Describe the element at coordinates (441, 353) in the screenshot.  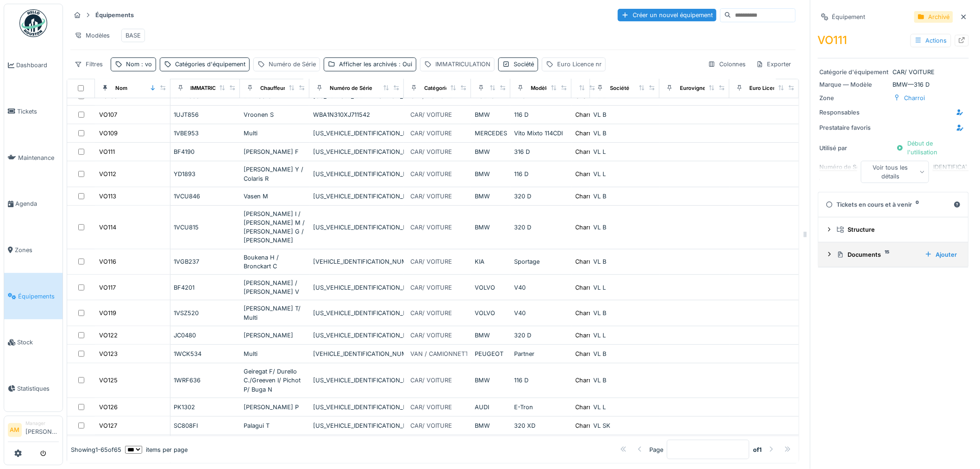
I see `div: VAN / CAMIONNETTE` at that location.